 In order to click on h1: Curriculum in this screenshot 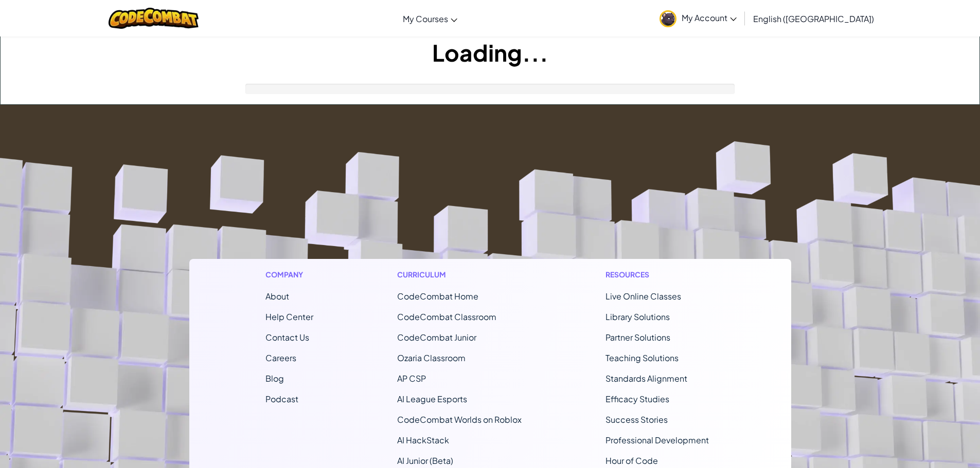, I will do `click(459, 274)`.